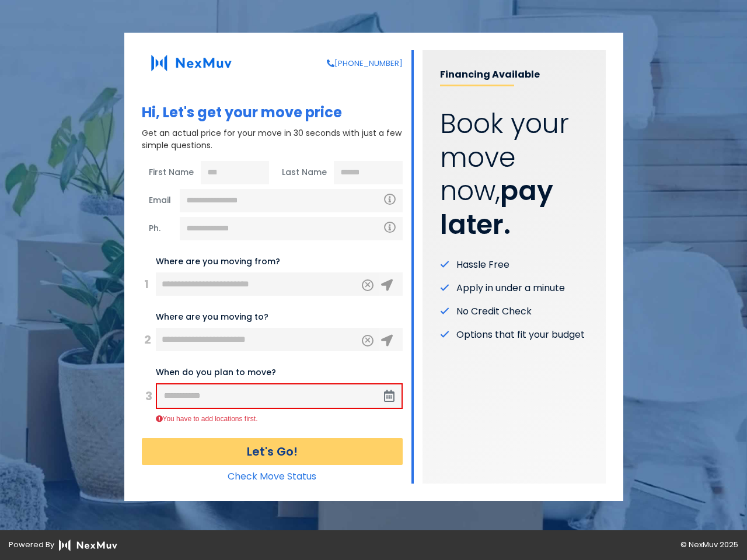 The height and width of the screenshot is (560, 747). I want to click on label: When do you plan to move?, so click(216, 372).